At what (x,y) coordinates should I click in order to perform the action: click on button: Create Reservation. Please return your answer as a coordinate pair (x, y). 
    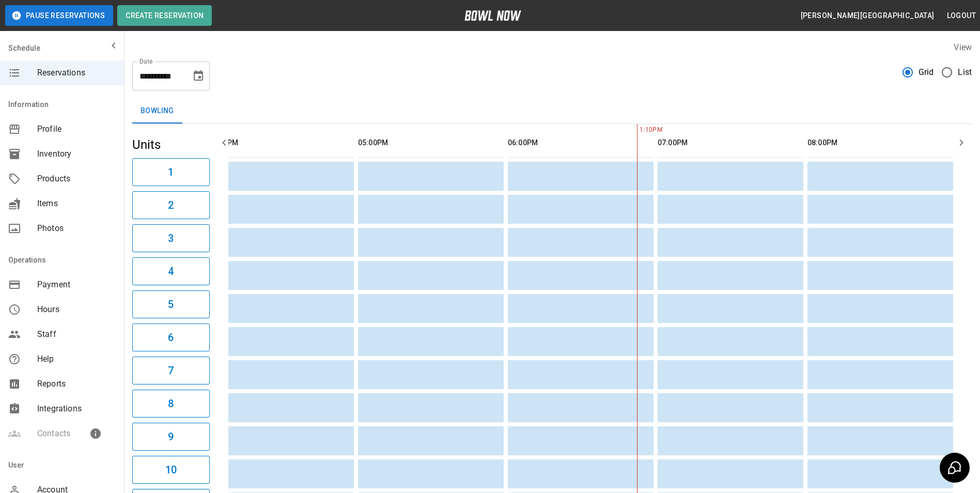
    Looking at the image, I should click on (165, 15).